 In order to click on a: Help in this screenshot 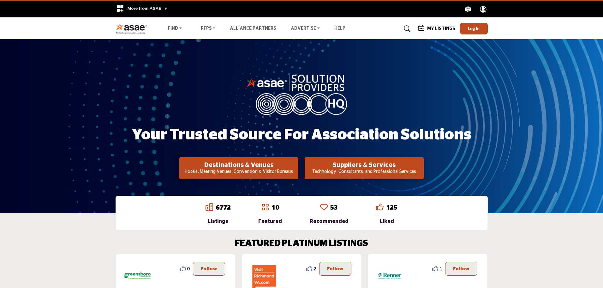, I will do `click(340, 28)`.